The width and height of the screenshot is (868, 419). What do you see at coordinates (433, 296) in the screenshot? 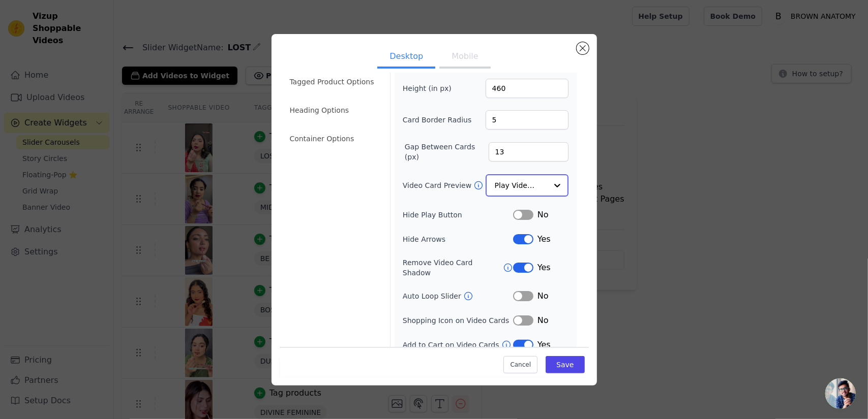
I see `label: Auto Loop Slider` at bounding box center [433, 296].